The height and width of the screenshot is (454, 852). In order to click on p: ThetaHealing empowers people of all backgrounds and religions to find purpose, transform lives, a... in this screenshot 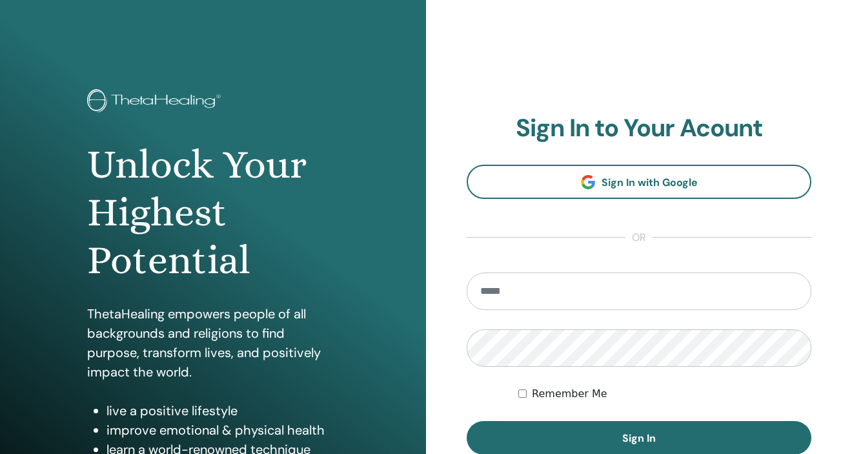, I will do `click(213, 343)`.